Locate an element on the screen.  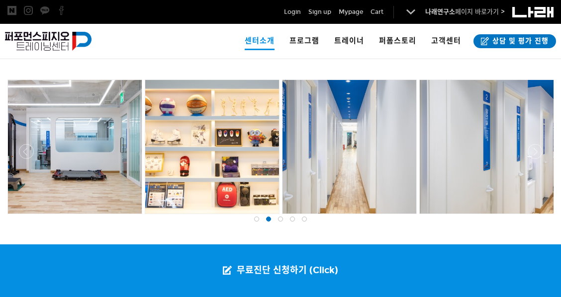
span: Mypage is located at coordinates (351, 12).